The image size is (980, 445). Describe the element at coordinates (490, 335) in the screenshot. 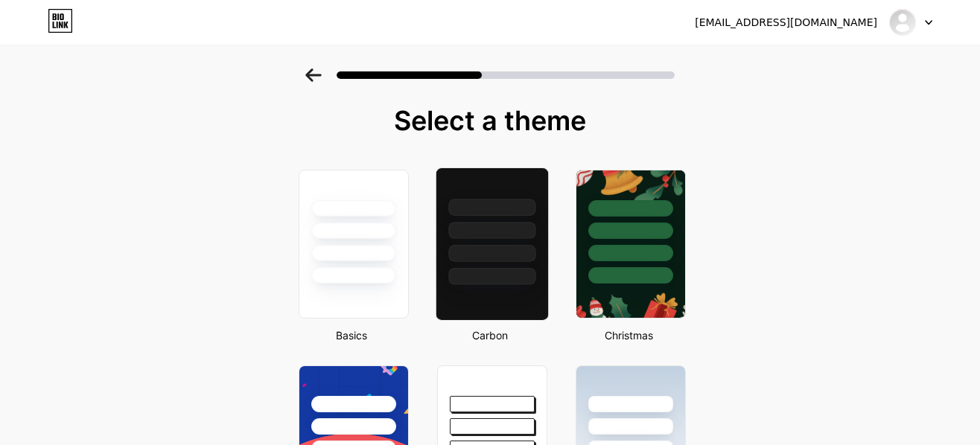

I see `div: Carbon` at that location.